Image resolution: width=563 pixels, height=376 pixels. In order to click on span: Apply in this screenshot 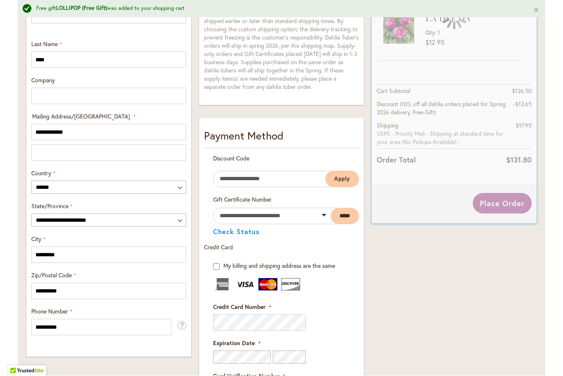, I will do `click(342, 179)`.